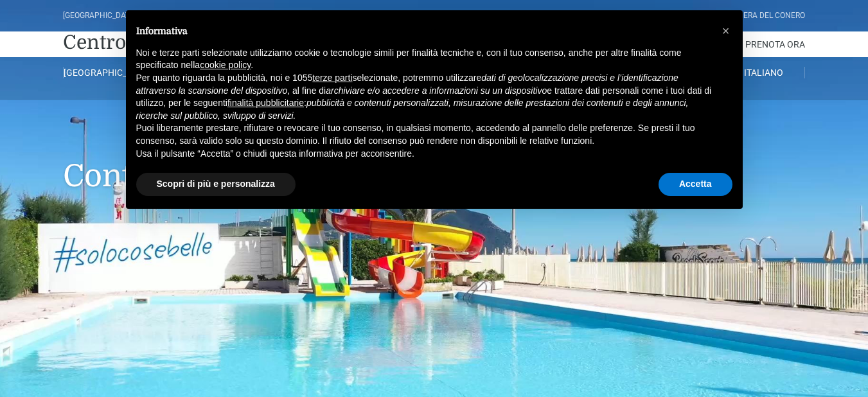  Describe the element at coordinates (434, 157) in the screenshot. I see `h1: Contatti` at that location.